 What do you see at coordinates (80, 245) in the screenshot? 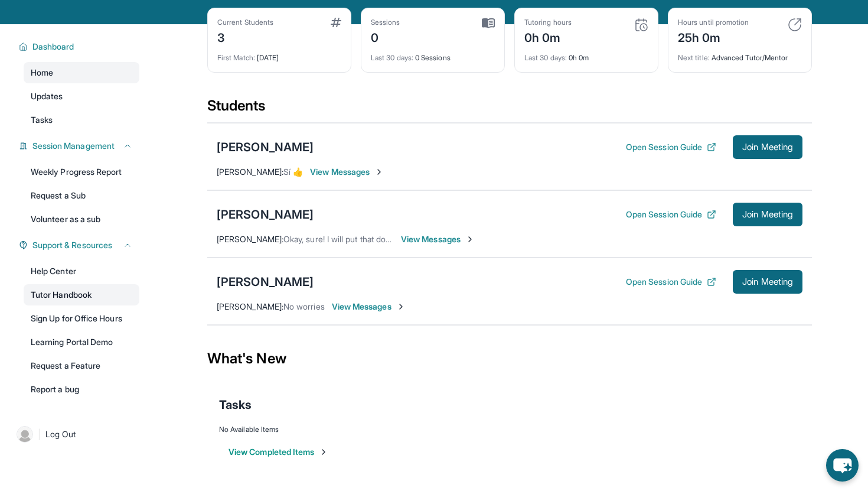
I see `button: Support & Resources` at bounding box center [80, 245].